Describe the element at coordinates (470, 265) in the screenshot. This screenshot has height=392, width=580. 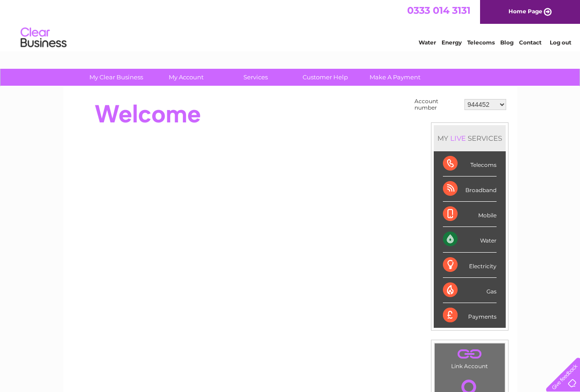
I see `div: Electricity` at that location.